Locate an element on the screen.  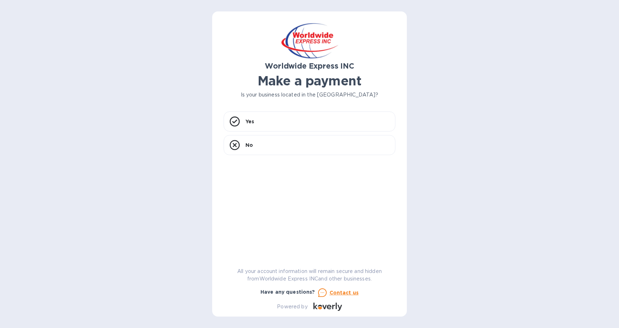
h1: Make a payment is located at coordinates (309, 81).